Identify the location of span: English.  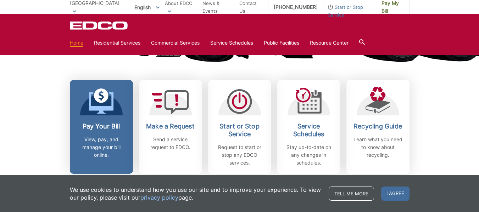
(147, 7).